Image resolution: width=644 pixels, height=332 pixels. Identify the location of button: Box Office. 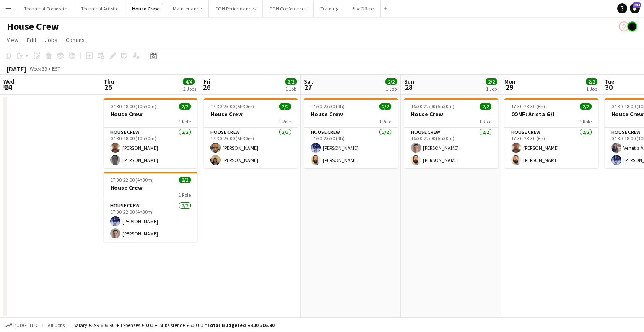
(363, 8).